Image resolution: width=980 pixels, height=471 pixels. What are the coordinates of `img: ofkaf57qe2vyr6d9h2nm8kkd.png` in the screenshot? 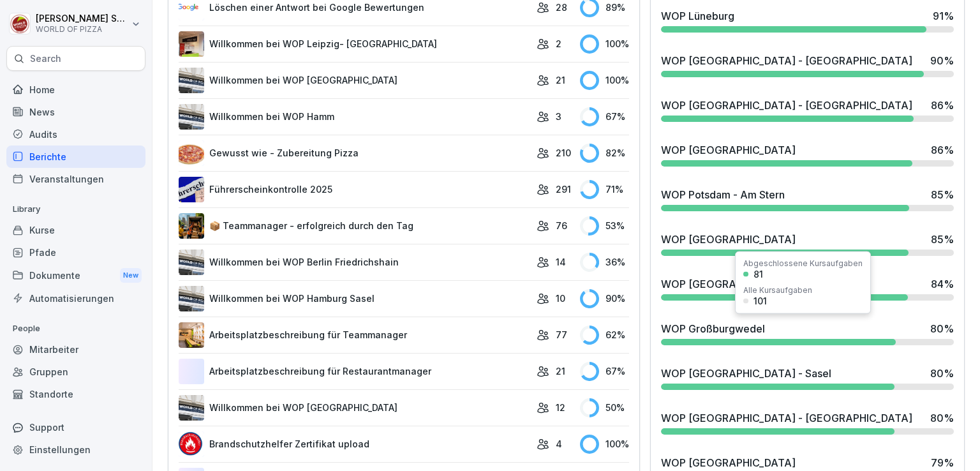 It's located at (192, 226).